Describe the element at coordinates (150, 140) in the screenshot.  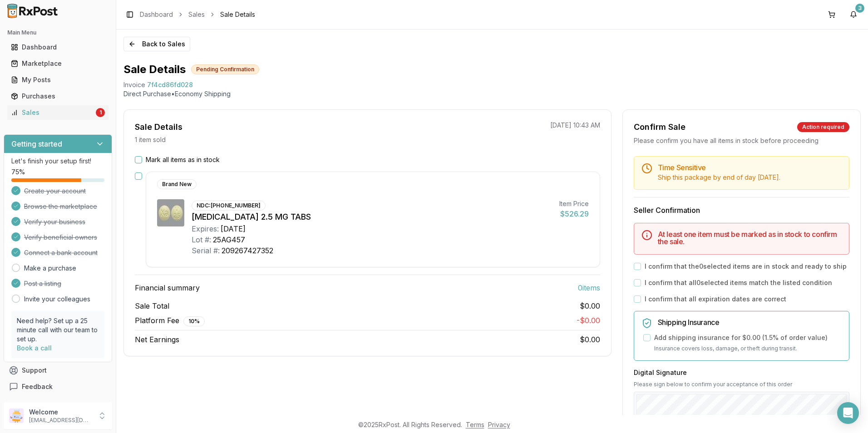
I see `p: 1 item sold` at that location.